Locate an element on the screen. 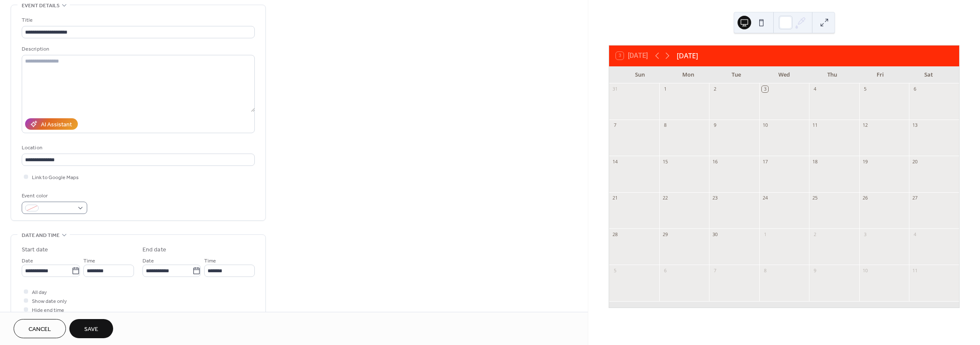 Image resolution: width=980 pixels, height=345 pixels. span: Cancel is located at coordinates (40, 329).